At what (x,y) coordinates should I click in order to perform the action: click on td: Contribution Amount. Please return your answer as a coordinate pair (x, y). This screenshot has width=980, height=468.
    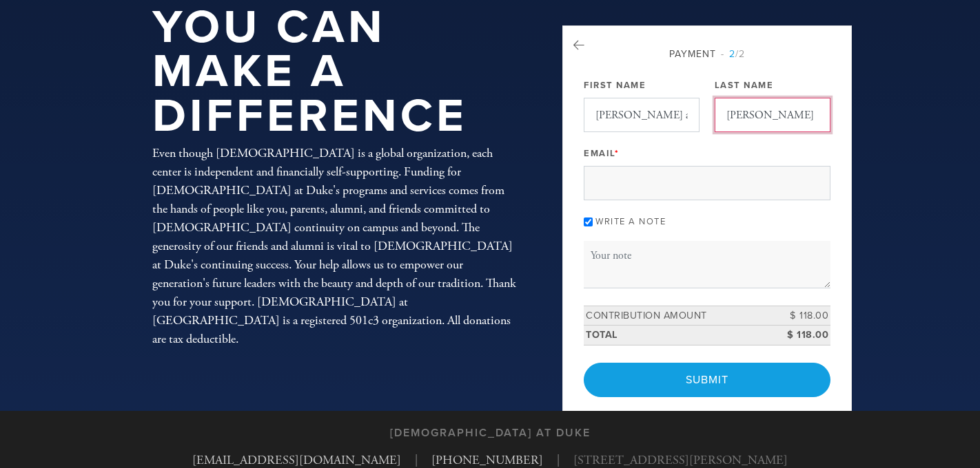
    Looking at the image, I should click on (676, 315).